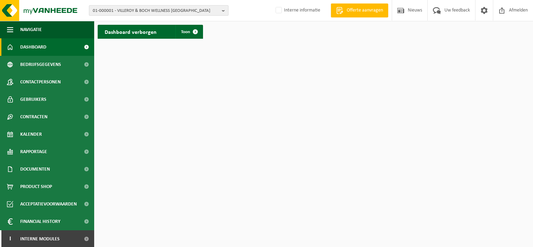 This screenshot has width=533, height=247. Describe the element at coordinates (186, 32) in the screenshot. I see `span: Toon` at that location.